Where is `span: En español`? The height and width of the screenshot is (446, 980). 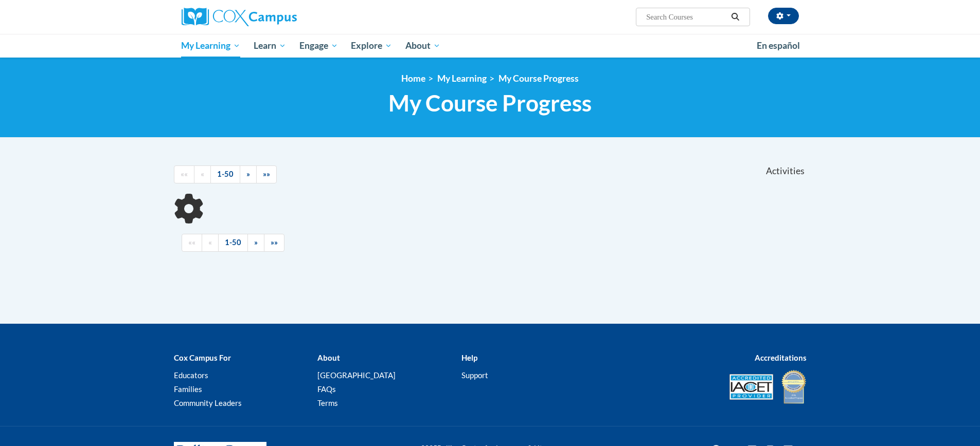
span: En español is located at coordinates (778, 46).